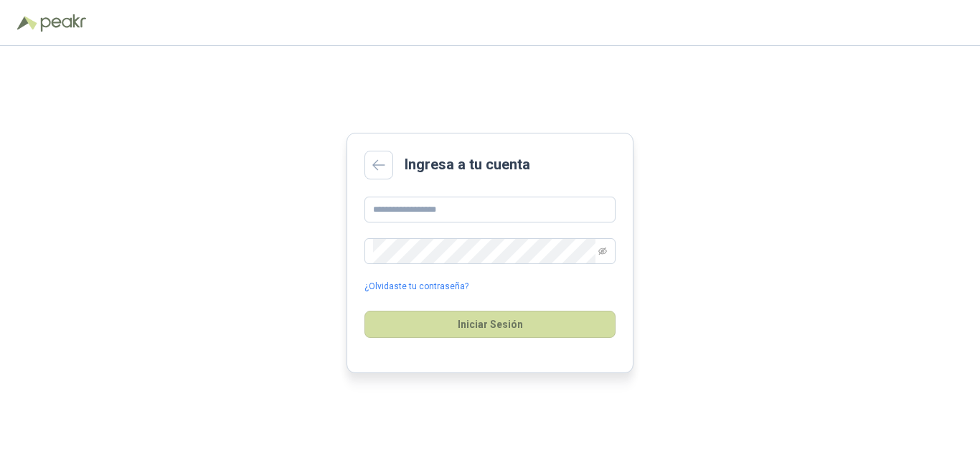 This screenshot has width=980, height=460. What do you see at coordinates (467, 164) in the screenshot?
I see `h2: Ingresa a tu cuenta` at bounding box center [467, 164].